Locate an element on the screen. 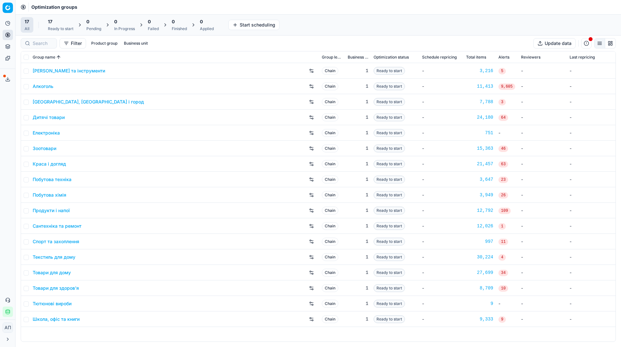 The image size is (621, 347). div: Pending is located at coordinates (94, 29).